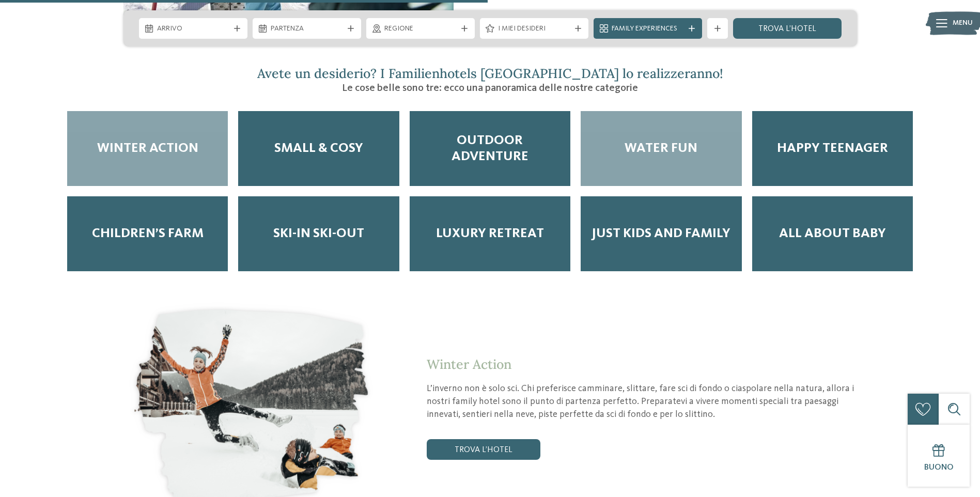 Image resolution: width=980 pixels, height=497 pixels. Describe the element at coordinates (832, 148) in the screenshot. I see `span: Happy teenager` at that location.